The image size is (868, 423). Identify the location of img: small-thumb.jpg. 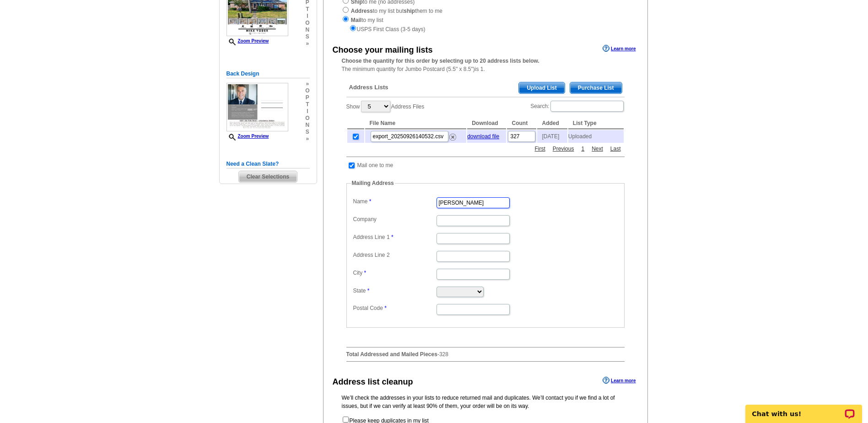
(257, 107).